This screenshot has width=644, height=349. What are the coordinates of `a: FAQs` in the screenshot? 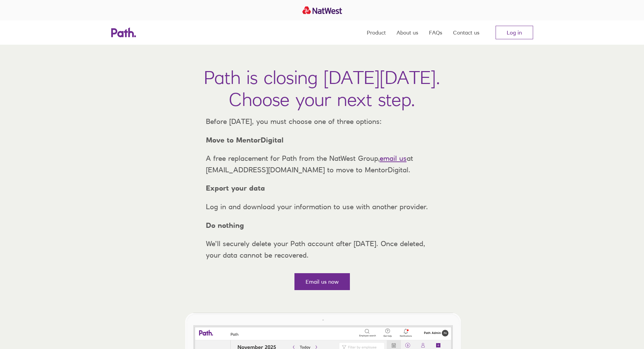 It's located at (435, 32).